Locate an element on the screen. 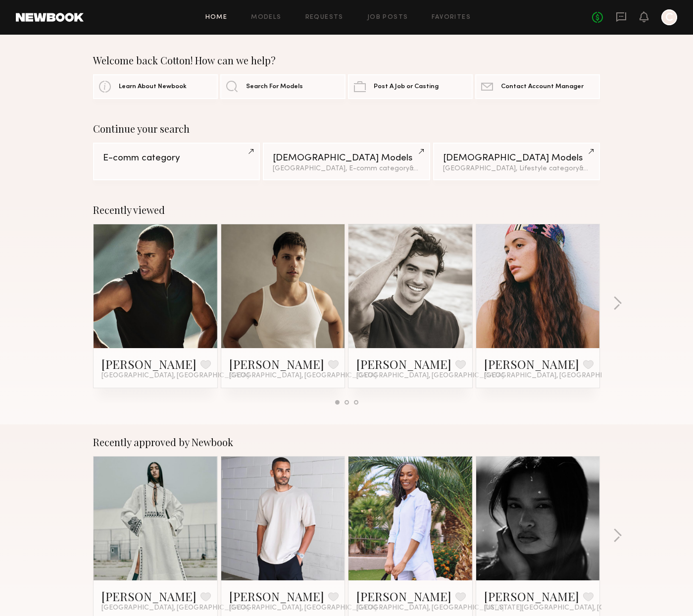 This screenshot has width=693, height=616. a: Search For Models is located at coordinates (283, 87).